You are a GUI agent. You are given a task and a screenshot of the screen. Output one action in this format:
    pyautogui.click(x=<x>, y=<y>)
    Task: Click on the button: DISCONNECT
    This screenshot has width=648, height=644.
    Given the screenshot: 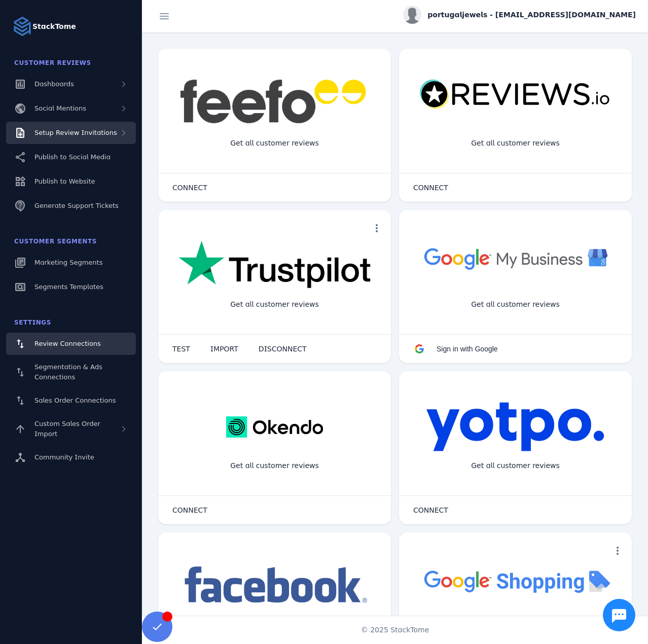 What is the action you would take?
    pyautogui.click(x=282, y=349)
    